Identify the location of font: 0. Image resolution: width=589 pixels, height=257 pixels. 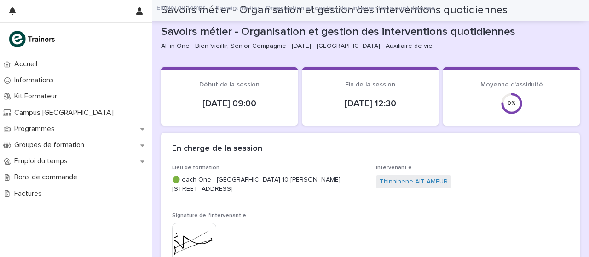
(510, 103).